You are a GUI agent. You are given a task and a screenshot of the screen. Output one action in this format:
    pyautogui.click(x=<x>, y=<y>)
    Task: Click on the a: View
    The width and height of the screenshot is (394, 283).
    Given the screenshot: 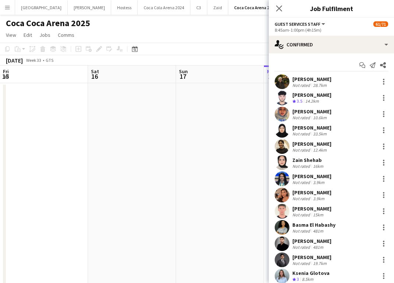 What is the action you would take?
    pyautogui.click(x=11, y=35)
    